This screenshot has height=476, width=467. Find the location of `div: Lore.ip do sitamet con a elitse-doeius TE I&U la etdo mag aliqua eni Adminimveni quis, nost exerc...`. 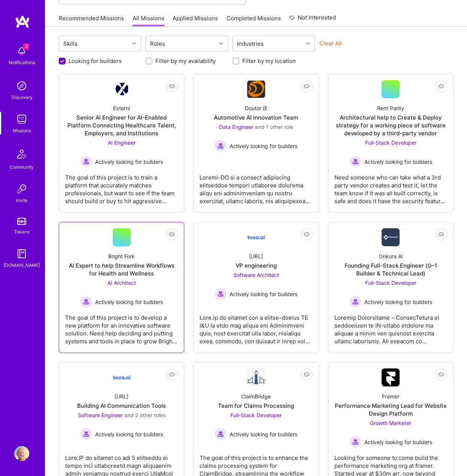

div: Lore.ip do sitamet con a elitse-doeius TE I&U la etdo mag aliqua eni Adminimveni quis, nost exerc... is located at coordinates (256, 327).